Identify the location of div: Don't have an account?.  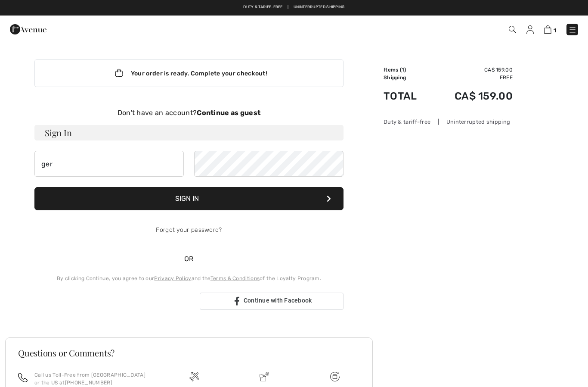
(189, 113).